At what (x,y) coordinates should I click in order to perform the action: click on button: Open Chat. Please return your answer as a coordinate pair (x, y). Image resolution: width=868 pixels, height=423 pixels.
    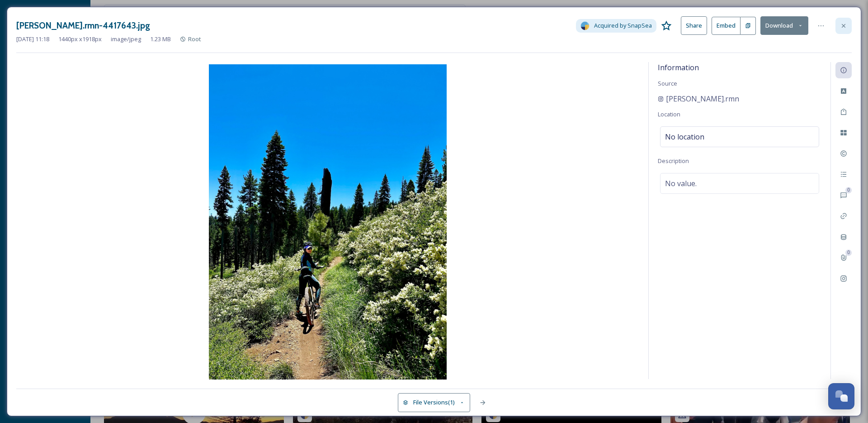
    Looking at the image, I should click on (842, 396).